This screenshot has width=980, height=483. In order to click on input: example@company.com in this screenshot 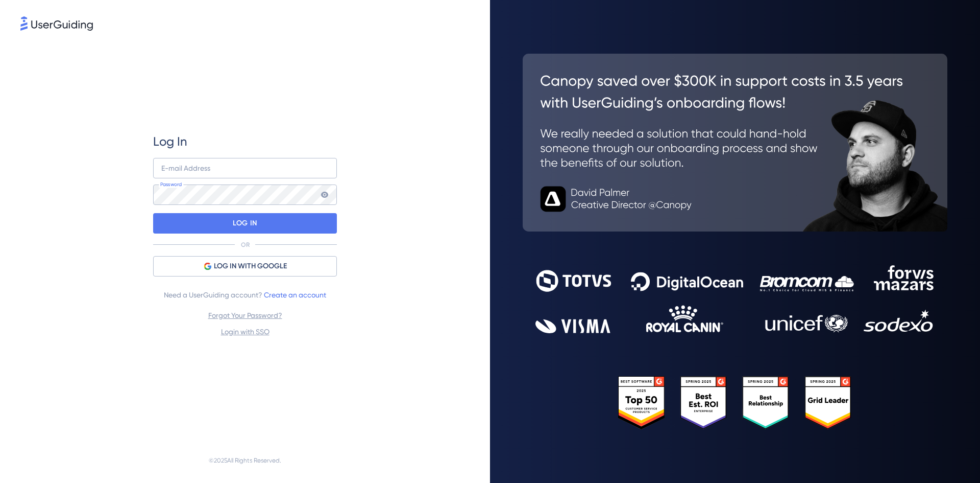, I will do `click(245, 168)`.